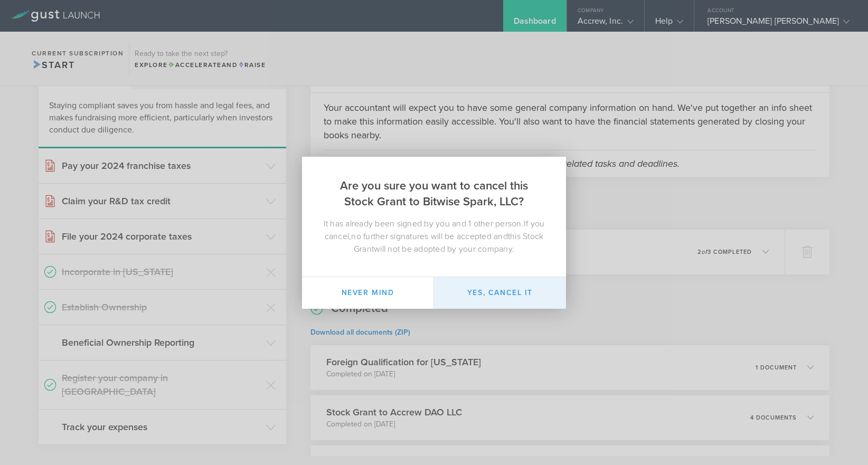  I want to click on span: no further signatures will be accepted and, so click(429, 237).